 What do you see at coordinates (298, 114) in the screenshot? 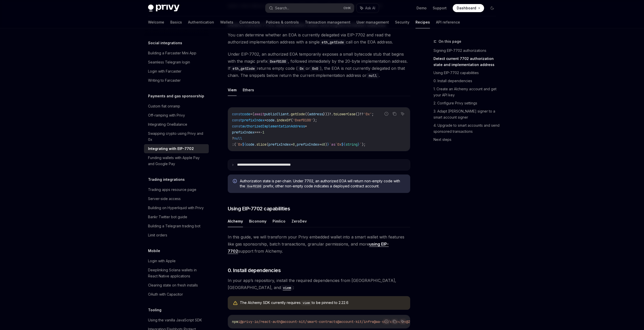
I see `span: getCode` at bounding box center [298, 114].